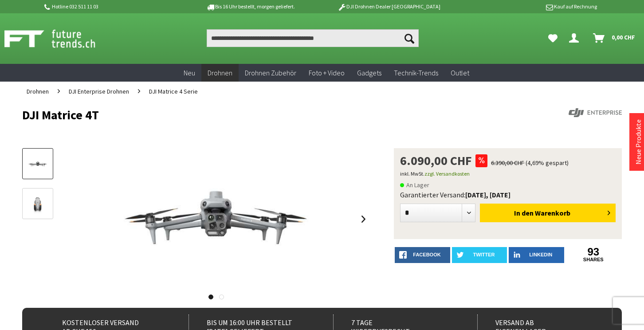 The height and width of the screenshot is (330, 644). I want to click on a: Technik-Trends, so click(416, 73).